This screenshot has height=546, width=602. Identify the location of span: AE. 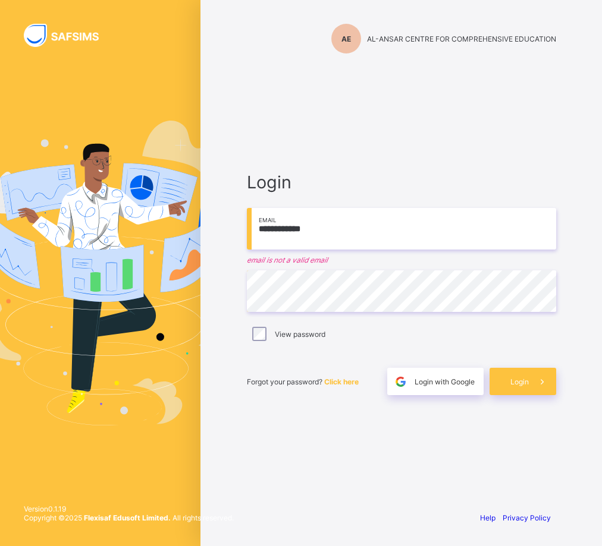
(346, 39).